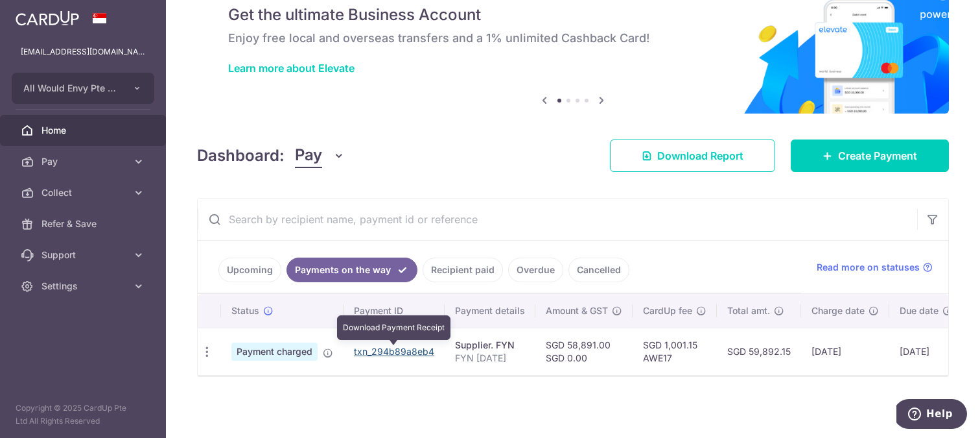 This screenshot has width=980, height=438. Describe the element at coordinates (573, 15) in the screenshot. I see `h5: Get the ultimate Business Account` at that location.